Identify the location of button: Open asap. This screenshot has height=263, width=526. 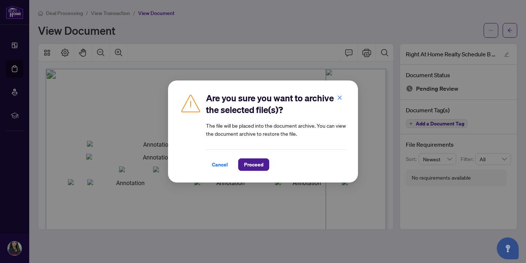
(508, 248).